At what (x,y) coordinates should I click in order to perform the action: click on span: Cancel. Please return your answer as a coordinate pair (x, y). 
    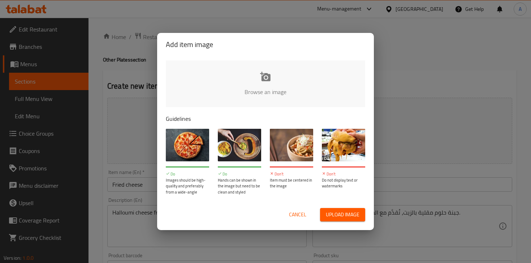
    Looking at the image, I should click on (298, 214).